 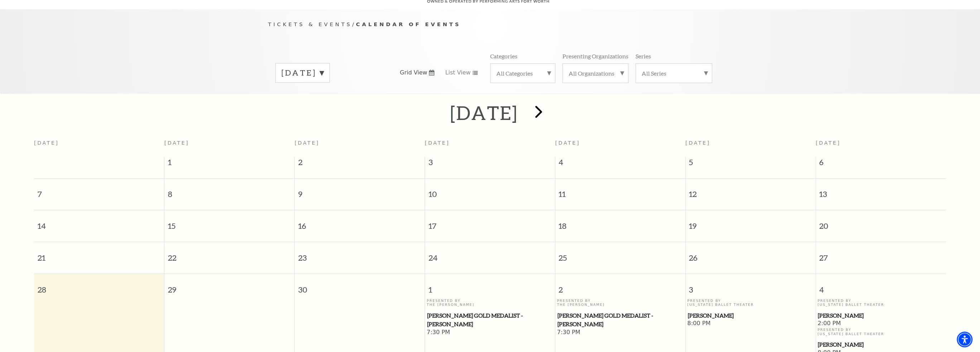 What do you see at coordinates (230, 191) in the screenshot?
I see `span: 8` at bounding box center [230, 191].